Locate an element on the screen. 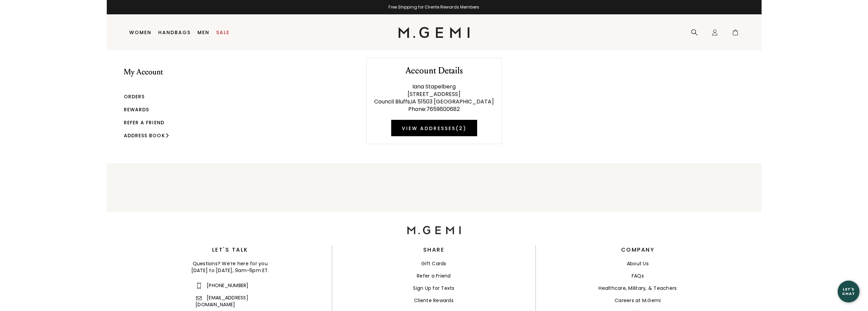 This screenshot has width=868, height=311. h3: Share is located at coordinates (434, 250).